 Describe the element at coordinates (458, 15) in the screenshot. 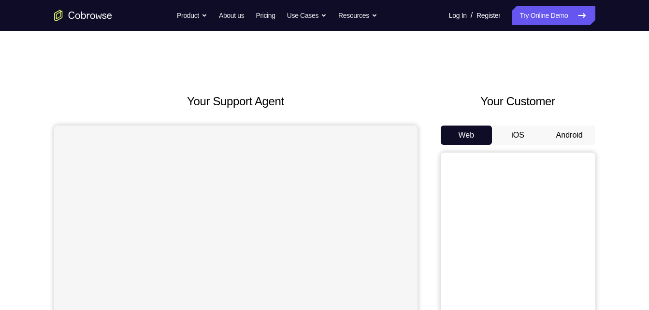

I see `a: Log In` at that location.